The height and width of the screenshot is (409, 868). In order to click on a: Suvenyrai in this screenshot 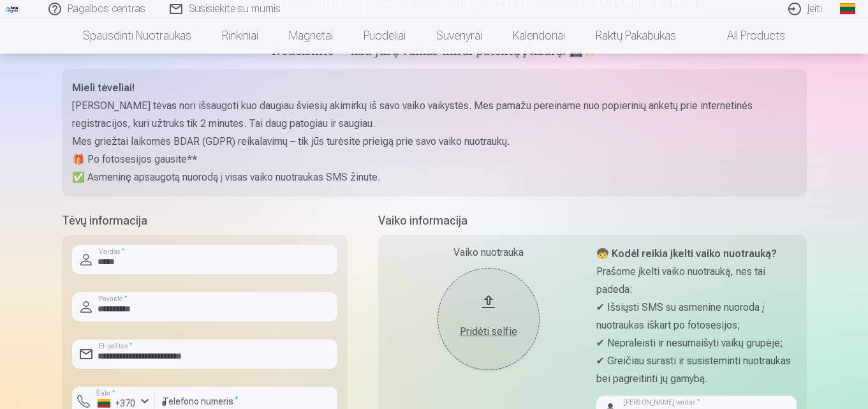, I will do `click(459, 36)`.